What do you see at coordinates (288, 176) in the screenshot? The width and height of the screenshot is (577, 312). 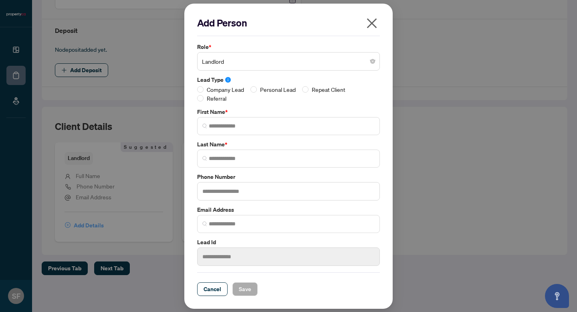 I see `label: Phone Number` at bounding box center [288, 176].